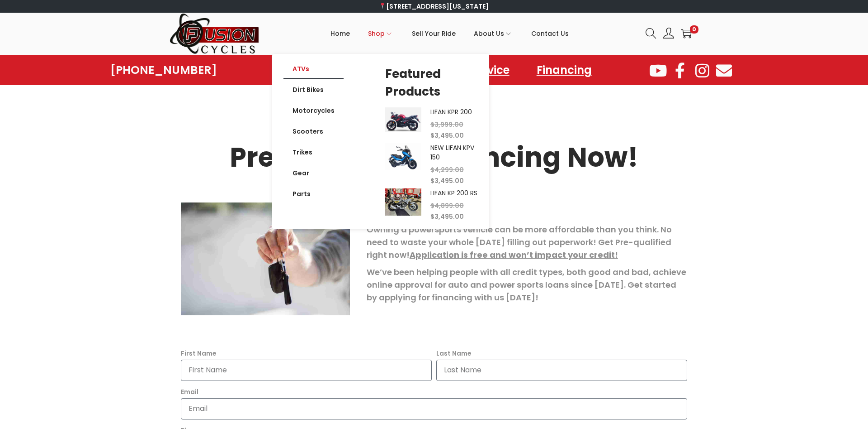  Describe the element at coordinates (447, 124) in the screenshot. I see `span: 3,999.00` at that location.